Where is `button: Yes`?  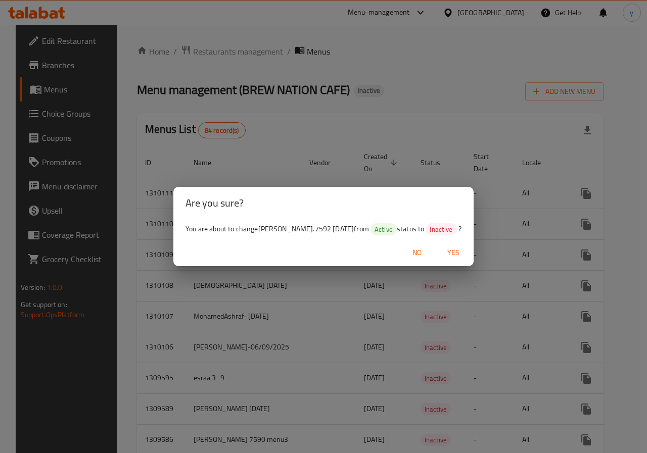
button: Yes is located at coordinates (453, 253).